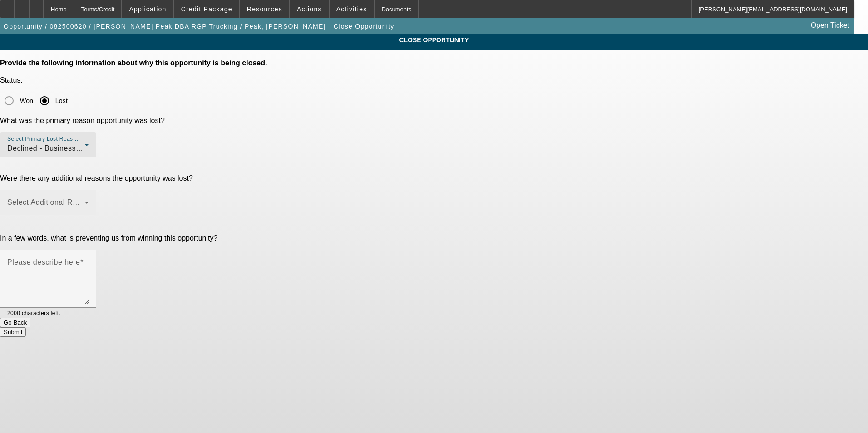  What do you see at coordinates (830, 26) in the screenshot?
I see `a: Open Ticket` at bounding box center [830, 26].